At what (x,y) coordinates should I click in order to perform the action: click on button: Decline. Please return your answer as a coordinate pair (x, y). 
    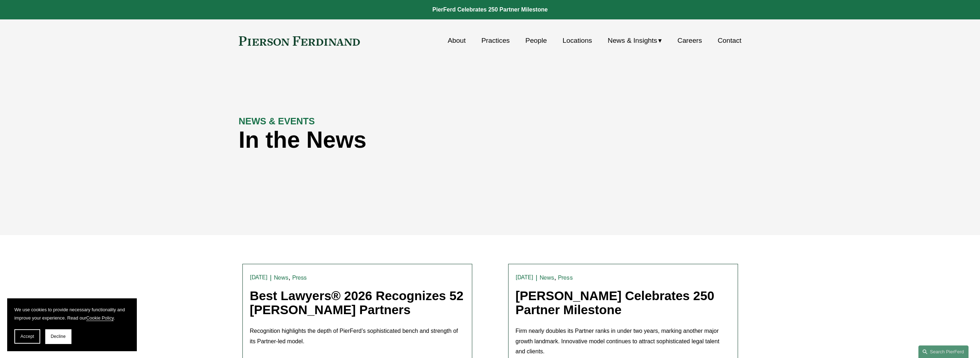
    Looking at the image, I should click on (58, 337).